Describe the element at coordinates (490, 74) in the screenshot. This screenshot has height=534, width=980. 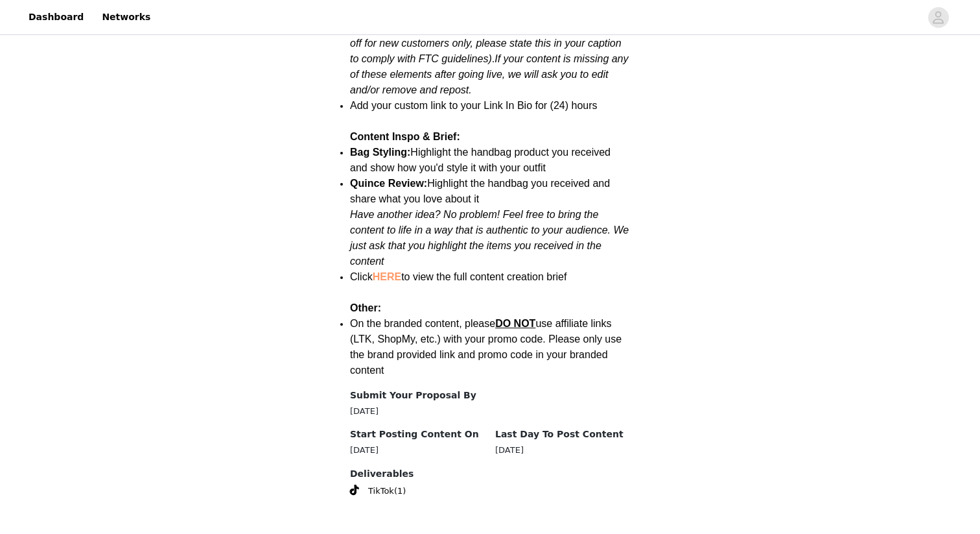
I see `em: If your content is missing any of these elements after going live, we will ask you to edit and/or...` at that location.